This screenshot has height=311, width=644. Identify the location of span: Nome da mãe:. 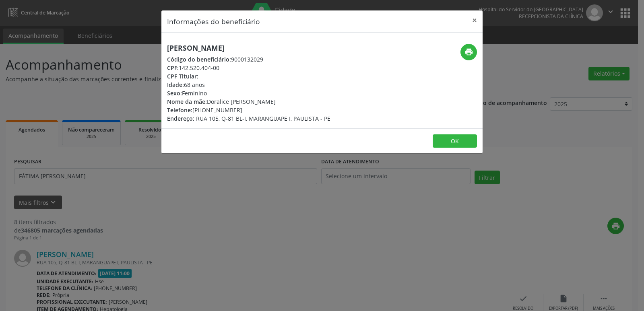
(187, 102).